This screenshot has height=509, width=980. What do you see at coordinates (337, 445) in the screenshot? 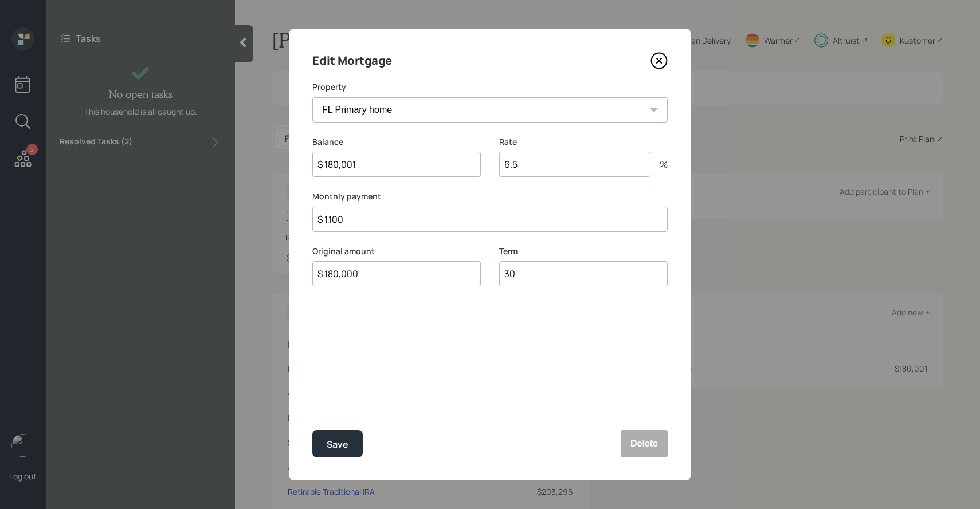
I see `div: Save` at bounding box center [337, 445].